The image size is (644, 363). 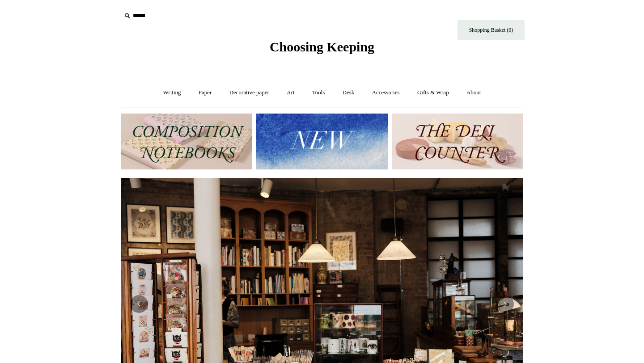 What do you see at coordinates (457, 142) in the screenshot?
I see `a: The Deli Counter` at bounding box center [457, 142].